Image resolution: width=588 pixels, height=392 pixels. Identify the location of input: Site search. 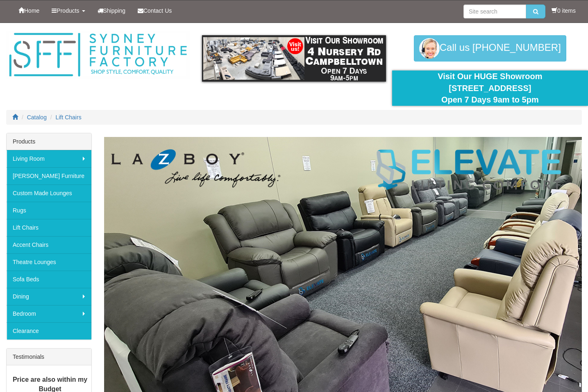
(494, 12).